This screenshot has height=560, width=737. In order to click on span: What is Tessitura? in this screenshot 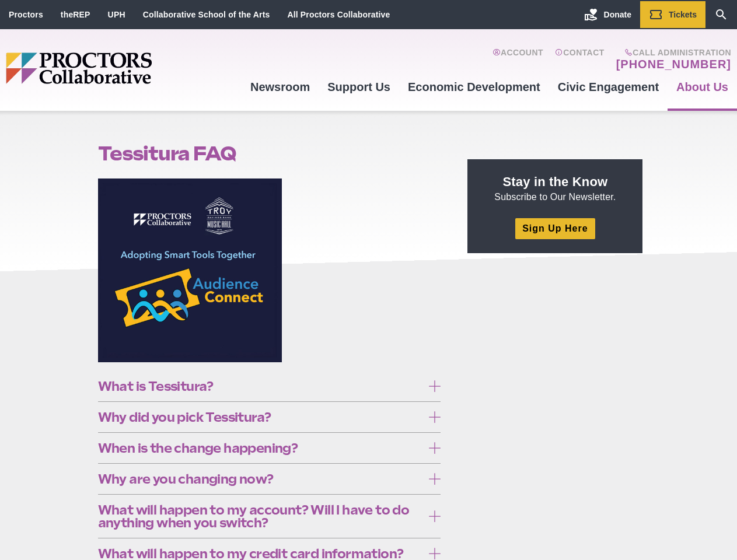, I will do `click(260, 386)`.